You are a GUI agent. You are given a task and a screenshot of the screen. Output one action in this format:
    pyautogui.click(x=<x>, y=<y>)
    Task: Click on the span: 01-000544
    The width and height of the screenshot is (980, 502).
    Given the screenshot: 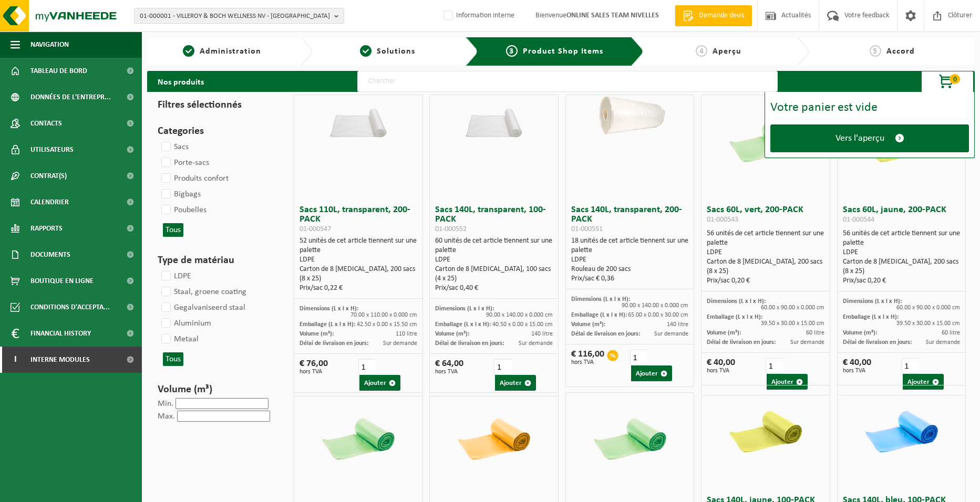 What is the action you would take?
    pyautogui.click(x=859, y=219)
    